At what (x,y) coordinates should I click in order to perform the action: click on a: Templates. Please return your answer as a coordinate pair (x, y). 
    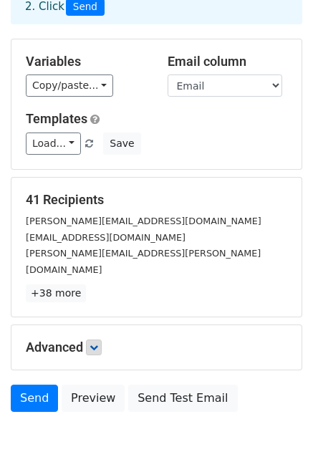
    Looking at the image, I should click on (57, 118).